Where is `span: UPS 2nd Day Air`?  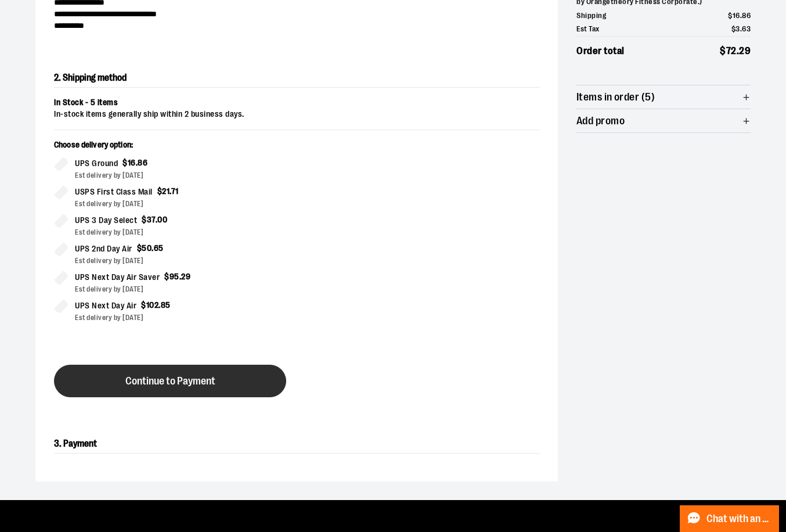
span: UPS 2nd Day Air is located at coordinates (103, 248).